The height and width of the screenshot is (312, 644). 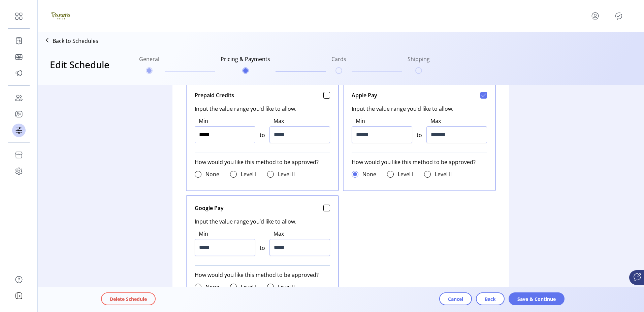 What do you see at coordinates (245, 61) in the screenshot?
I see `h6: Pricing & Payments` at bounding box center [245, 61].